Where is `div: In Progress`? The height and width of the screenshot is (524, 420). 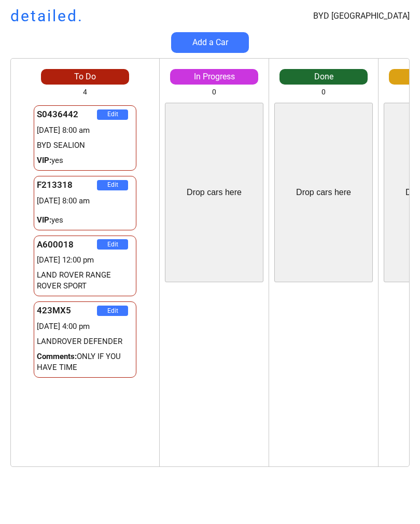 div: In Progress is located at coordinates (214, 77).